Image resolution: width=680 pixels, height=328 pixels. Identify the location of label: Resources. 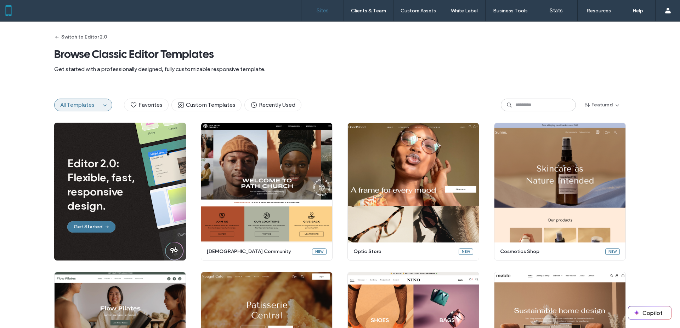
(598, 11).